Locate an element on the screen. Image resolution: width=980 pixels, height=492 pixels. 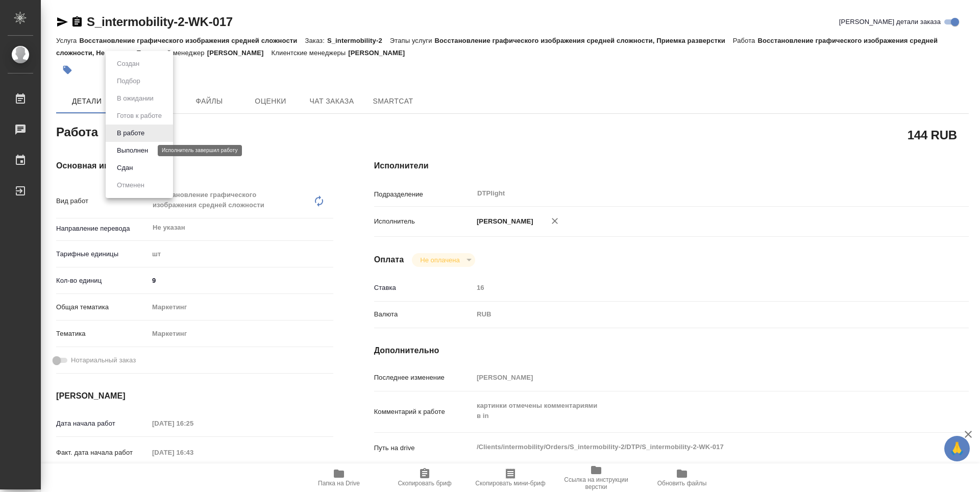
button: Сдан is located at coordinates (125, 168).